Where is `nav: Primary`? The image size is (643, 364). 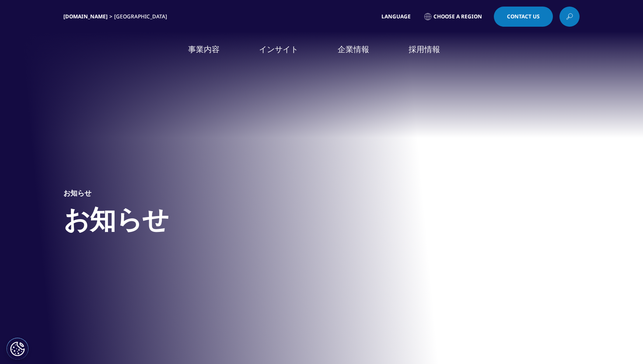
nav: Primary is located at coordinates (358, 51).